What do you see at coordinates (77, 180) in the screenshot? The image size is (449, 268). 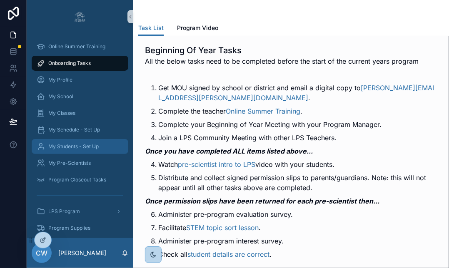 I see `span: Program Closeout Tasks` at bounding box center [77, 180].